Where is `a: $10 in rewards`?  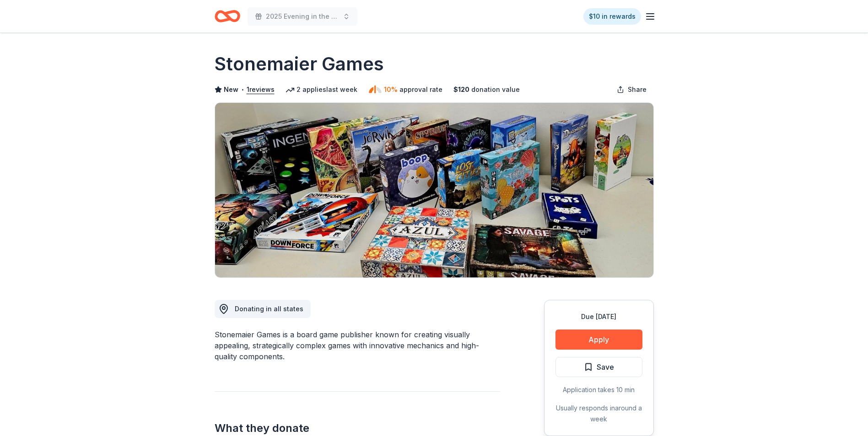
a: $10 in rewards is located at coordinates (612, 17).